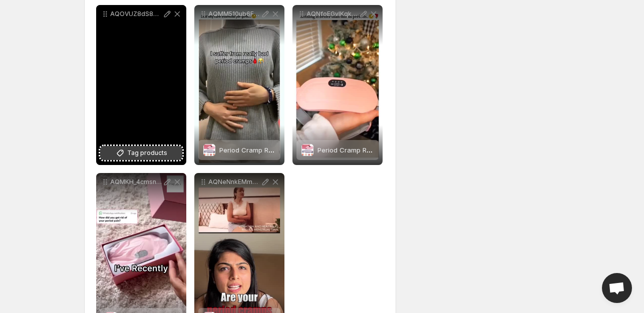 This screenshot has width=644, height=313. Describe the element at coordinates (136, 182) in the screenshot. I see `p: AQMKH_4cmsnXjuoE1liowDtycnUQTKIzJynmRxpU7A3Jcy0aUnm3jn_ZxI61WX_aSAJbOI1OgwUEvqL9NltctzoKZ0js_tMD2...` at that location.